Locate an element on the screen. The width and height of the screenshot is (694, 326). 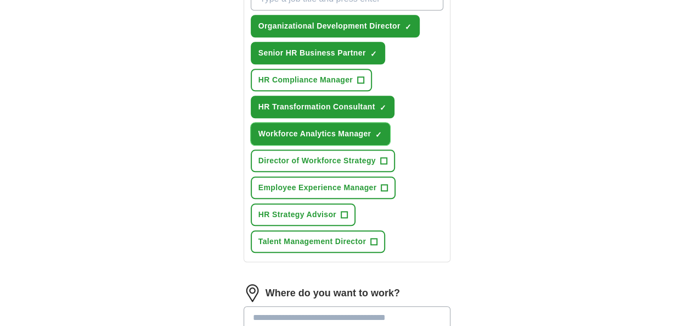
button: HR Compliance Manager is located at coordinates (311, 80).